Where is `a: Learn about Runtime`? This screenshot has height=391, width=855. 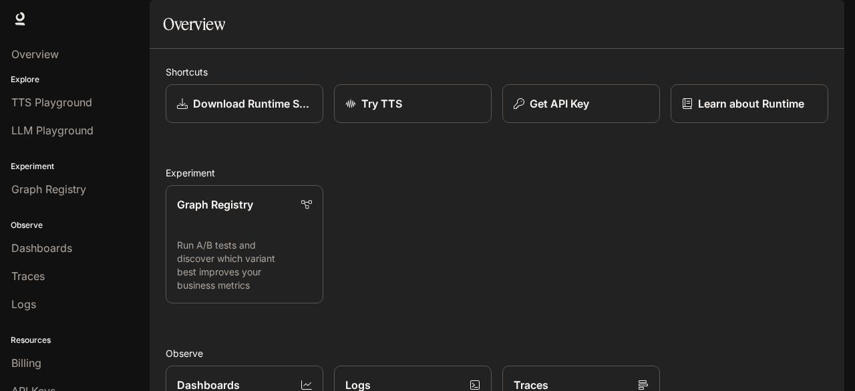 a: Learn about Runtime is located at coordinates (749, 103).